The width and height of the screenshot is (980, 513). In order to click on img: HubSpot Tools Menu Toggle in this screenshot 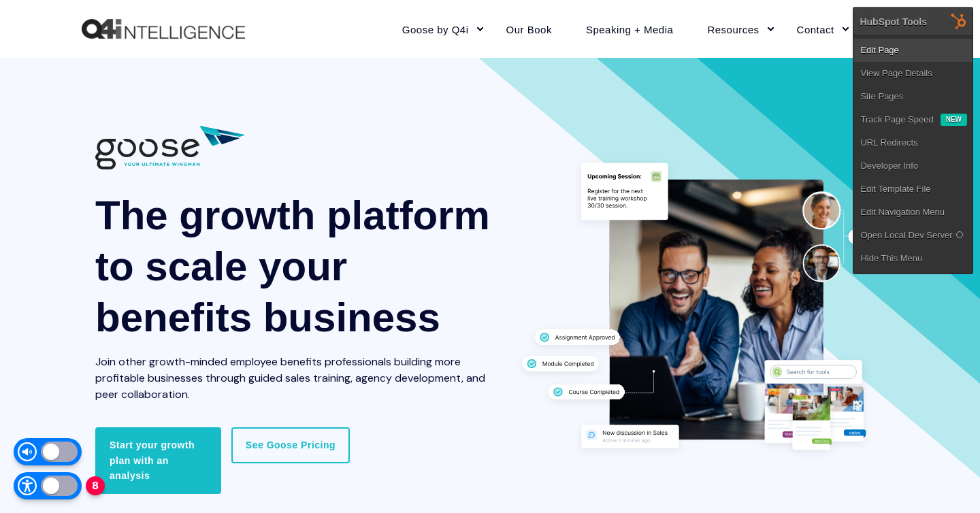, I will do `click(958, 21)`.